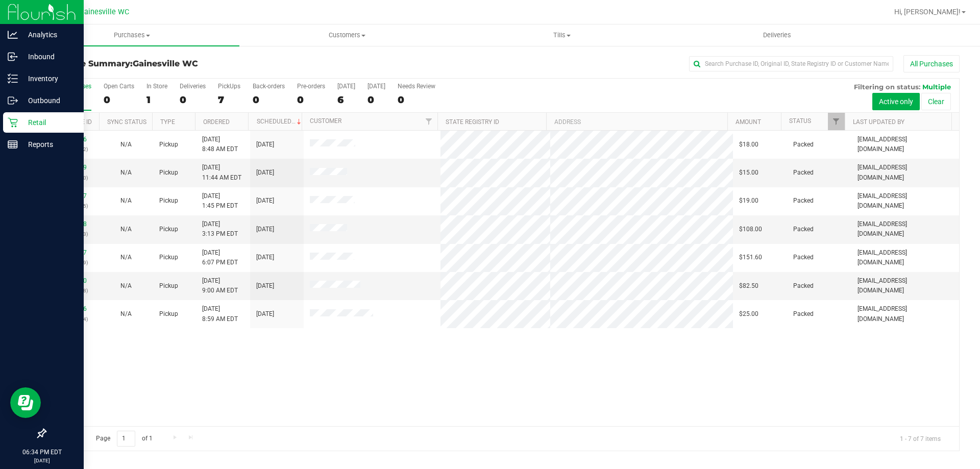 This screenshot has height=469, width=980. Describe the element at coordinates (279, 121) in the screenshot. I see `a: Scheduled` at that location.